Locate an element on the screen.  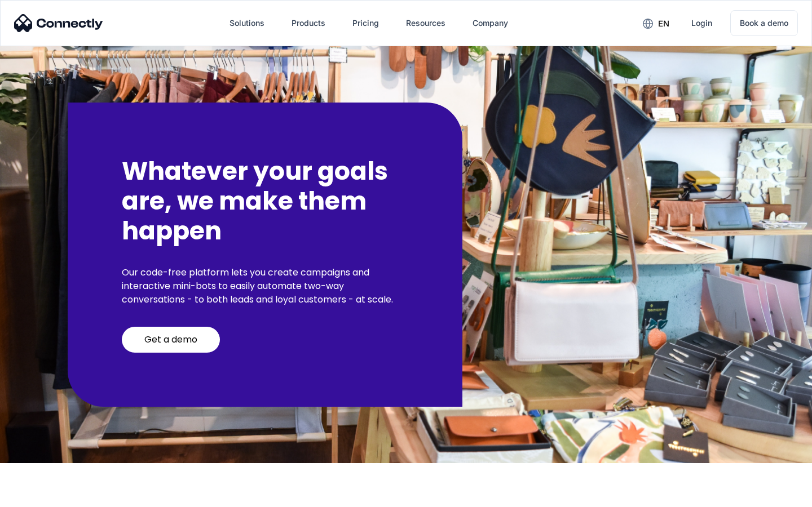
div: Resources is located at coordinates (426, 23).